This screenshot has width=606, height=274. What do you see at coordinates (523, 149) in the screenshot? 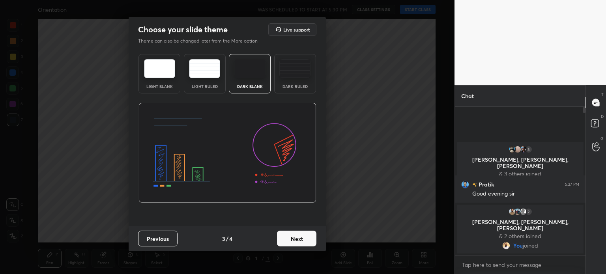
I see `img: 401ef843b36846d4910058e56eb33ec0.18405222_3` at bounding box center [523, 149].